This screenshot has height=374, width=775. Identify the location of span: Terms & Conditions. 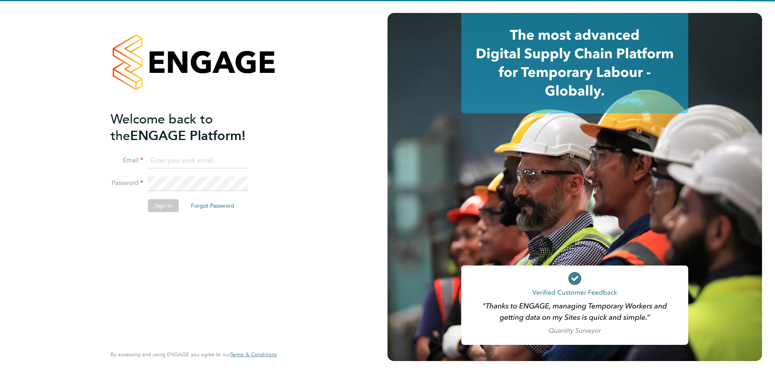
(253, 354).